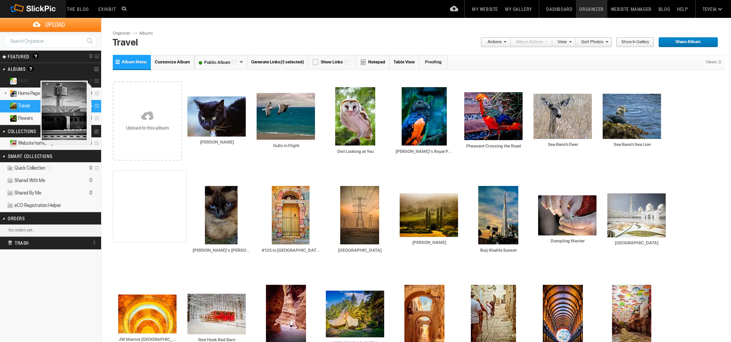 This screenshot has height=342, width=731. I want to click on span: Album Menu, so click(134, 62).